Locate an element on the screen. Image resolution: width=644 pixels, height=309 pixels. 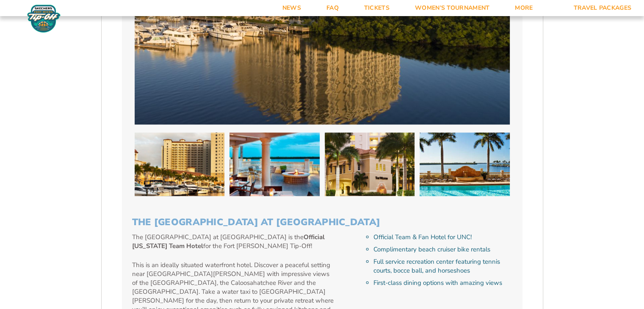
li: Official Team & Fan Hotel for UNC! is located at coordinates (443, 237).